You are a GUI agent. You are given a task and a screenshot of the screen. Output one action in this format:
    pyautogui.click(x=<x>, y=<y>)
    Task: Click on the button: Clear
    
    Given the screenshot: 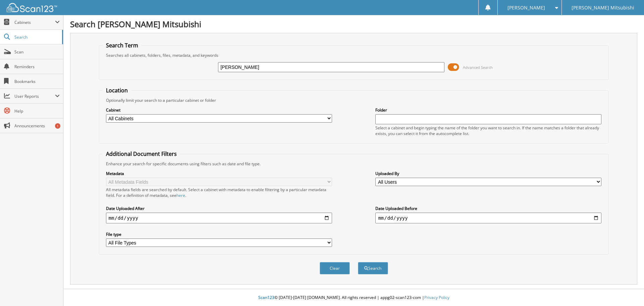 What is the action you would take?
    pyautogui.click(x=335, y=268)
    